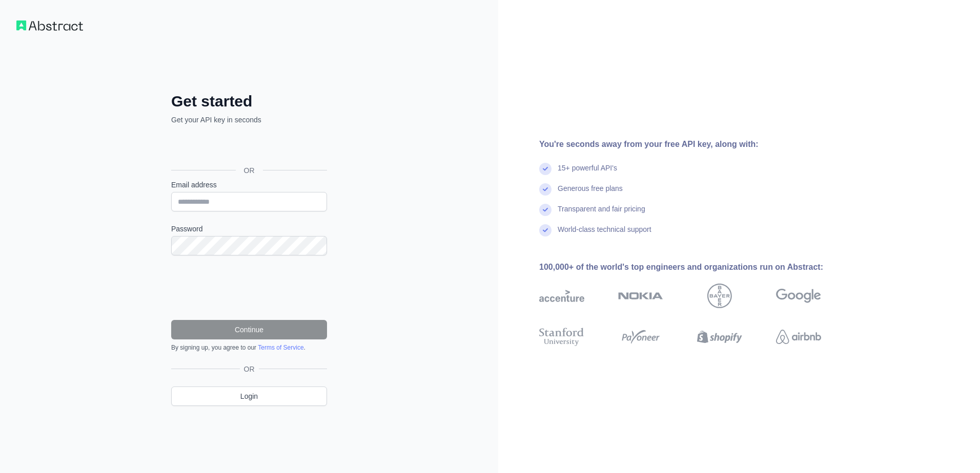  I want to click on img: accenture, so click(562, 296).